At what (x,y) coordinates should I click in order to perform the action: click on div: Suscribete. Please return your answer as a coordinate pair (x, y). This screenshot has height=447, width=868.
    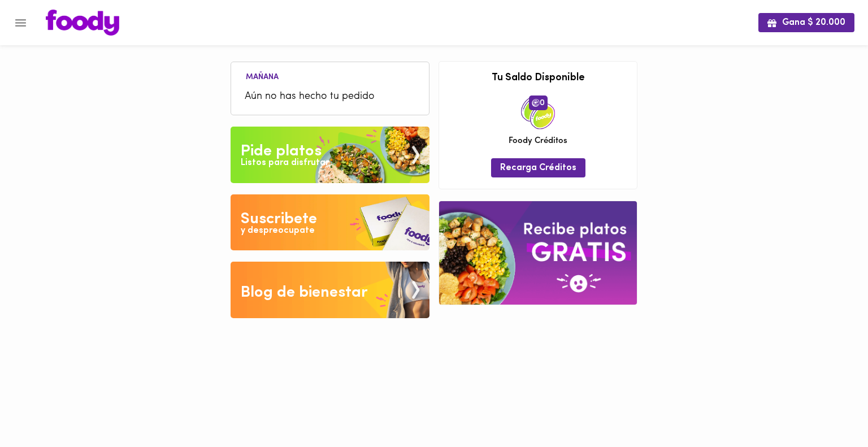
    Looking at the image, I should click on (279, 220).